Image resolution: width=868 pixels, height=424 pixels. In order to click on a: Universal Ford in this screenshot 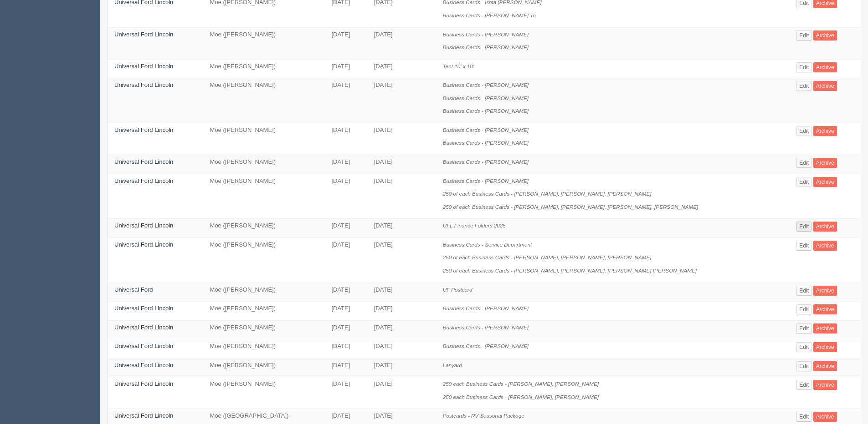, I will do `click(134, 289)`.